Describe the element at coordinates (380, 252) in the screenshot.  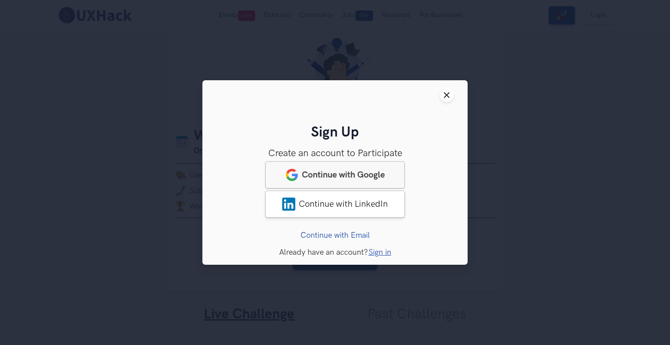
I see `a: Sign in` at that location.